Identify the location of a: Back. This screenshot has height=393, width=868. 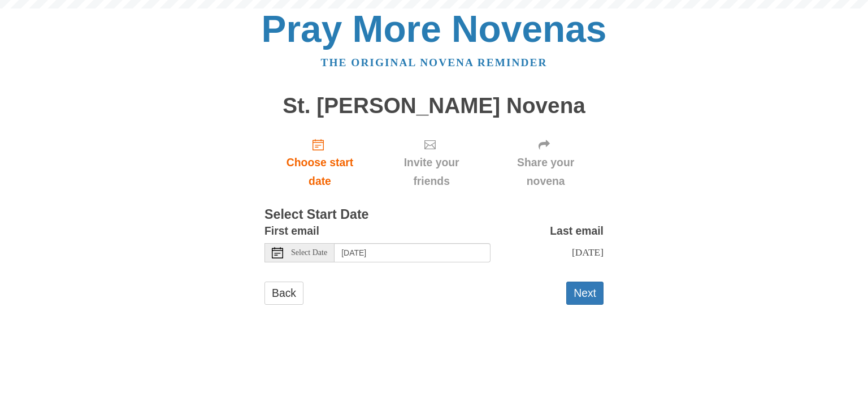
(283, 293).